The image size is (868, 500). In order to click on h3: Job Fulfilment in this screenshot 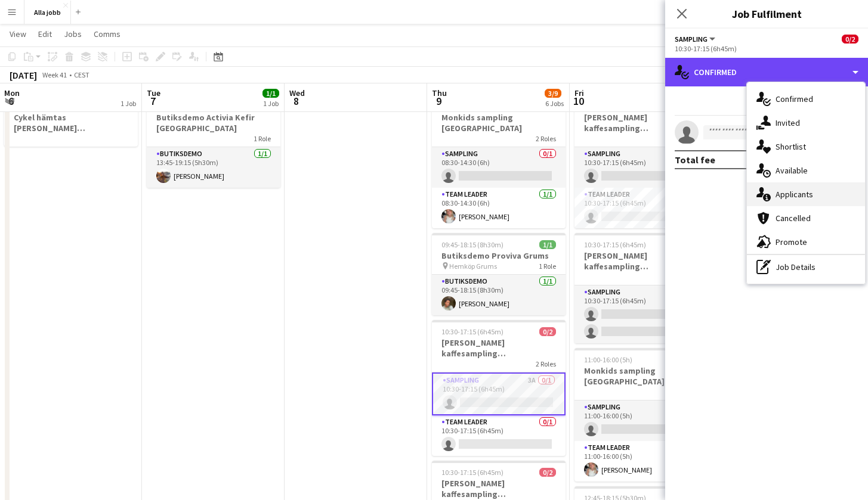, I will do `click(766, 14)`.